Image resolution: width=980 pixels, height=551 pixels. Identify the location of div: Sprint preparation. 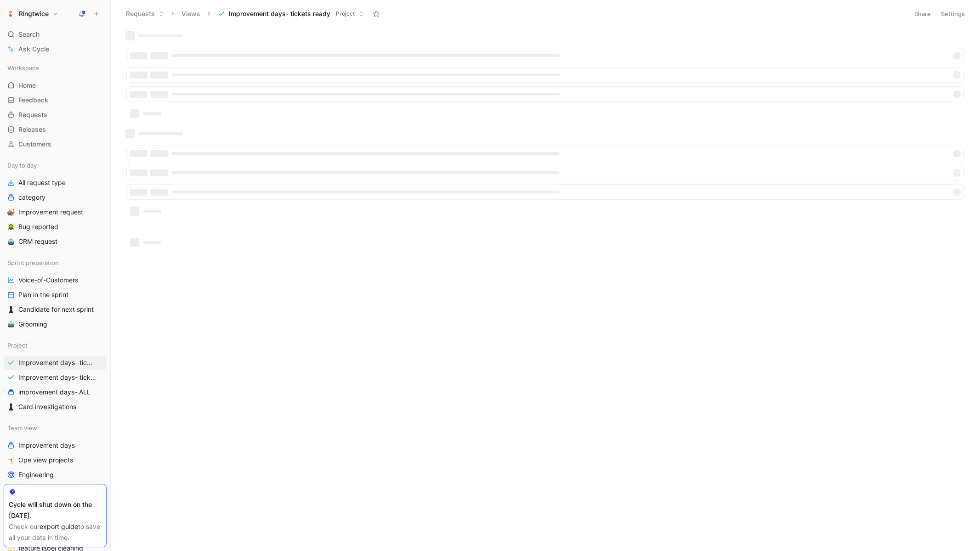
(55, 262).